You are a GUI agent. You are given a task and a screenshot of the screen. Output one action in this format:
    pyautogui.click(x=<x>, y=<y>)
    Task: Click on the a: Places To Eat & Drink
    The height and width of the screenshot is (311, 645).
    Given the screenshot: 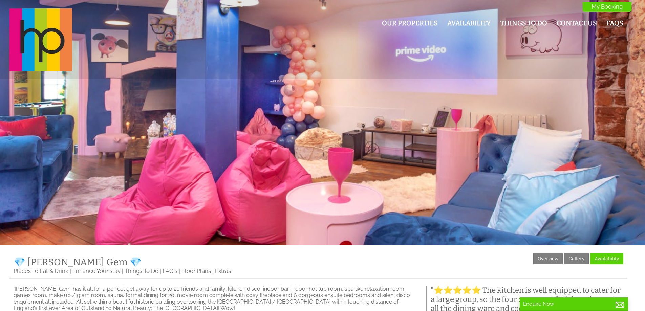 What is the action you would take?
    pyautogui.click(x=41, y=271)
    